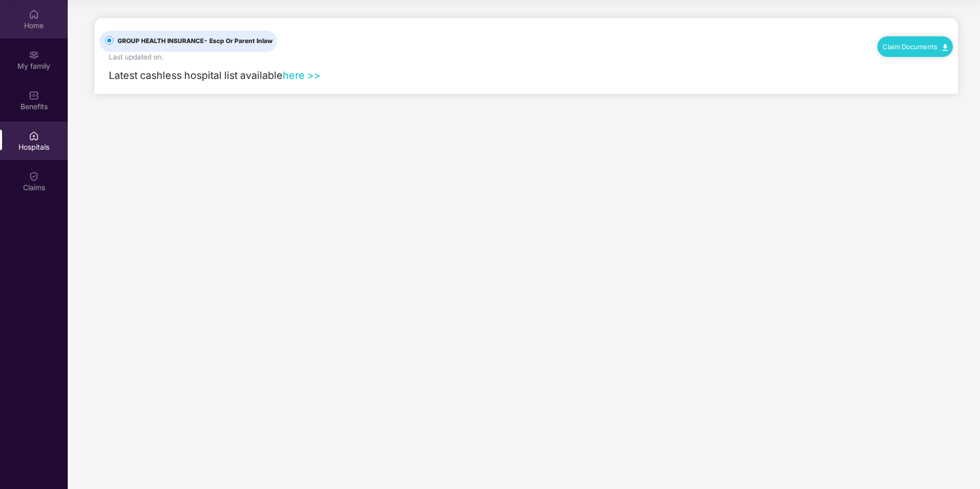 This screenshot has width=980, height=489. What do you see at coordinates (34, 55) in the screenshot?
I see `img: svg+xml;base64,PHN2ZyB3aWR0aD0iMjAiIGhlaWdodD0iMjAiIHZpZXdCb3g9IjAgMCAyMCAyMCIgZmlsbD0ibm9uZSIgeG...` at bounding box center [34, 55].